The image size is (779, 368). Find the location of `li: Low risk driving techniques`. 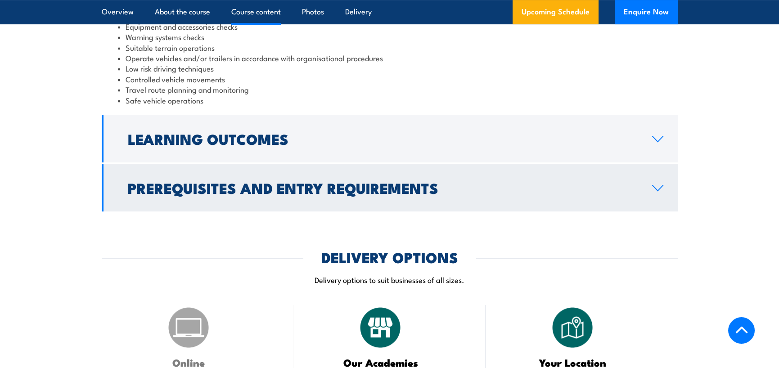

li: Low risk driving techniques is located at coordinates (390, 68).